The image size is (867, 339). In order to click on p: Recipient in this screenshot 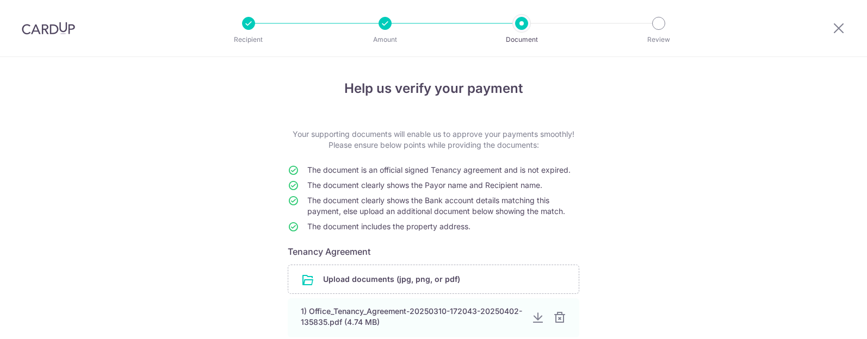, I will do `click(249, 40)`.